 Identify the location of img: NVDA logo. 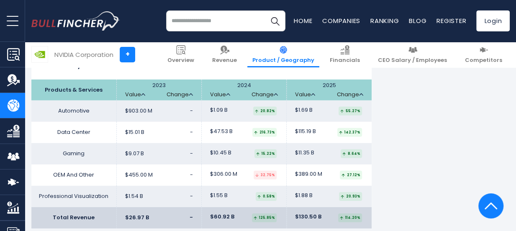
(40, 54).